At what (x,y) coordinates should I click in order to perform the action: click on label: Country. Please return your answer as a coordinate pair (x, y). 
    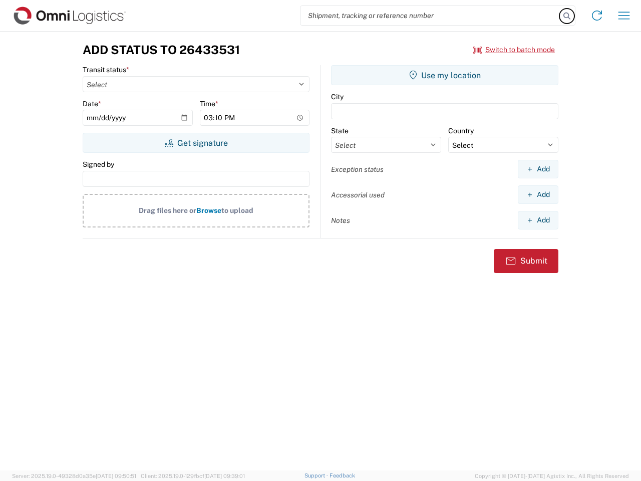
    Looking at the image, I should click on (461, 131).